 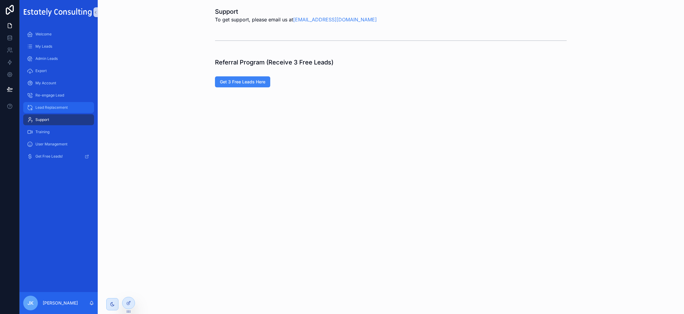 I want to click on span: My Account, so click(x=46, y=83).